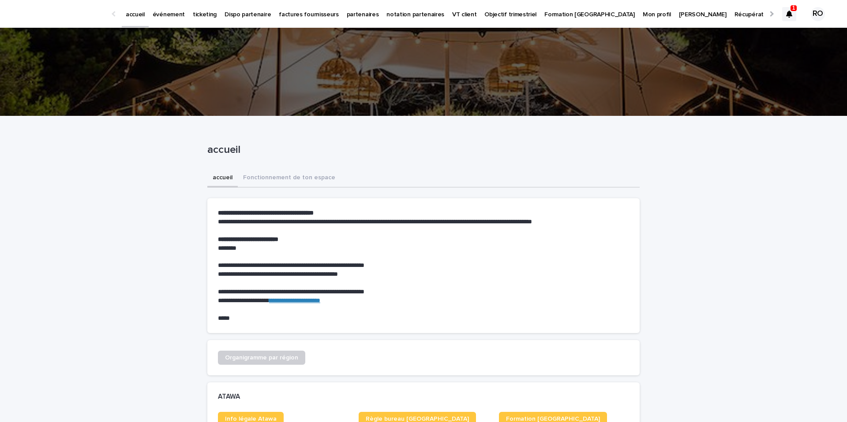 This screenshot has width=847, height=422. What do you see at coordinates (250, 419) in the screenshot?
I see `span: Info légale Atawa` at bounding box center [250, 419].